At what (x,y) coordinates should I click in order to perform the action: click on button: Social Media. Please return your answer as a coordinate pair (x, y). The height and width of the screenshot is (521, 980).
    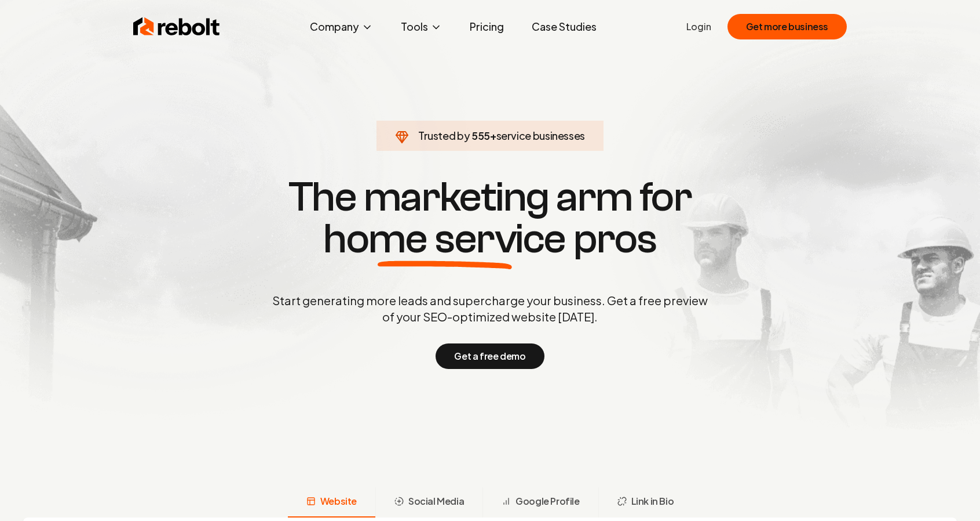
    Looking at the image, I should click on (429, 502).